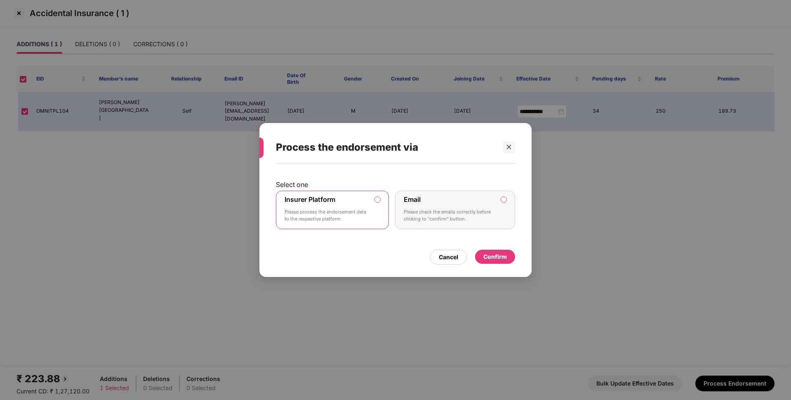  Describe the element at coordinates (386, 147) in the screenshot. I see `div: Process the endorsement via` at that location.